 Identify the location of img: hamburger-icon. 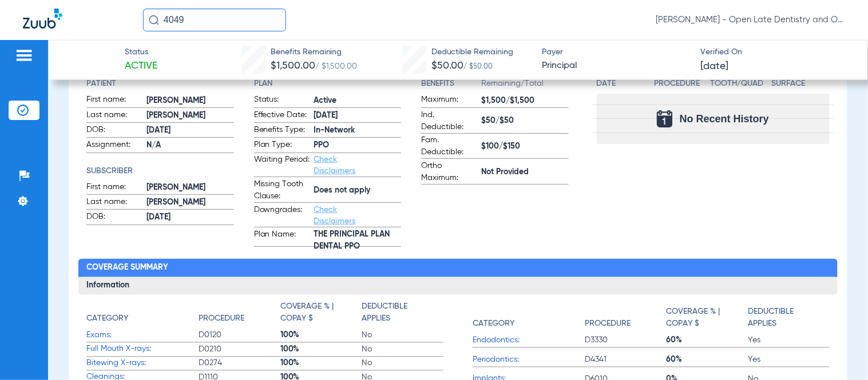
(24, 56).